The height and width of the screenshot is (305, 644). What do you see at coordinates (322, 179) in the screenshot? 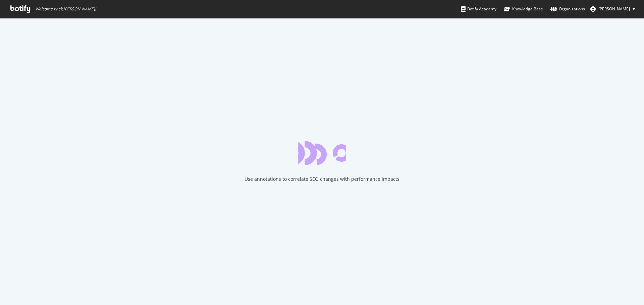
I see `div: Use annotations to correlate SEO changes with performance impacts` at bounding box center [322, 179].